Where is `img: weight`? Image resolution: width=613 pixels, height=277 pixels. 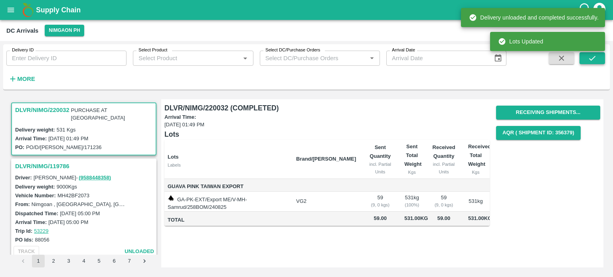 img: weight is located at coordinates (171, 198).